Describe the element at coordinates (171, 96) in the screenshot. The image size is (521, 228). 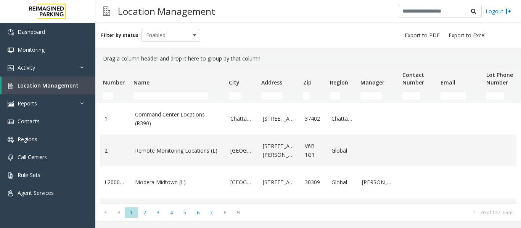
I see `input: Name Filter` at that location.